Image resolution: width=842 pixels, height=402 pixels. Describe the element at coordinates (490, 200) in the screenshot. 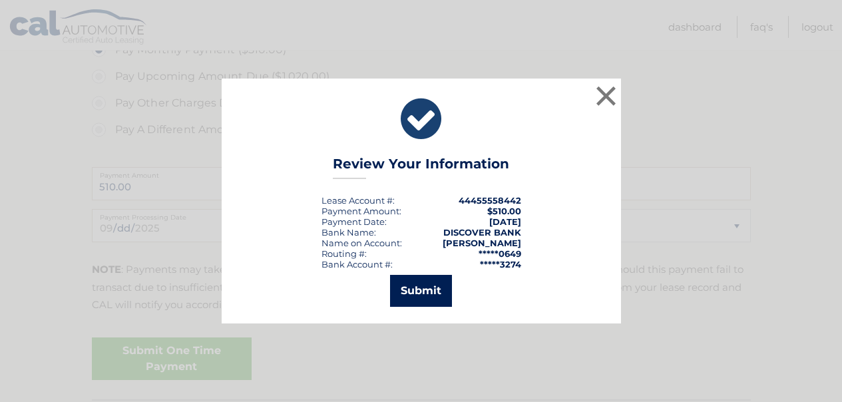

I see `strong: 44455558442` at that location.